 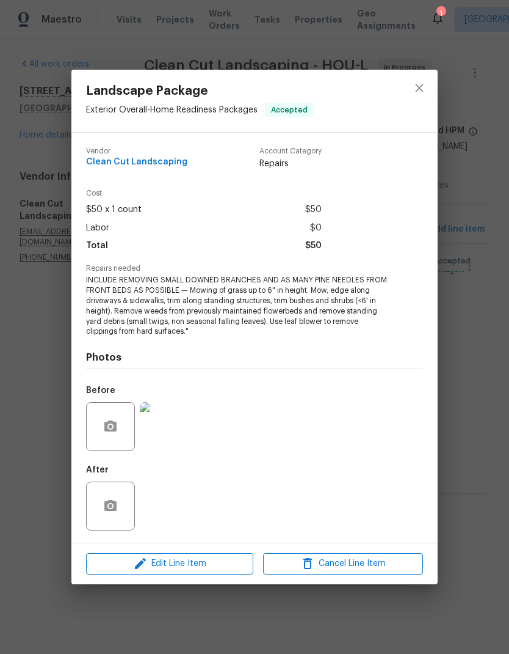 What do you see at coordinates (343, 563) in the screenshot?
I see `span: Cancel Line Item` at bounding box center [343, 563].